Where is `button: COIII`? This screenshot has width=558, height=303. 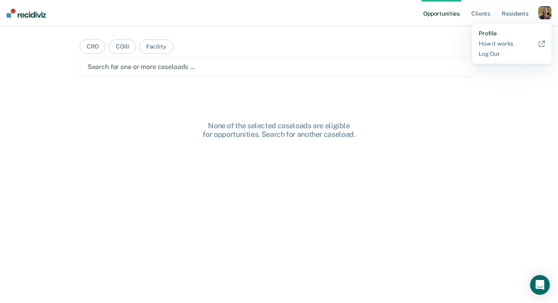 button: COIII is located at coordinates (122, 46).